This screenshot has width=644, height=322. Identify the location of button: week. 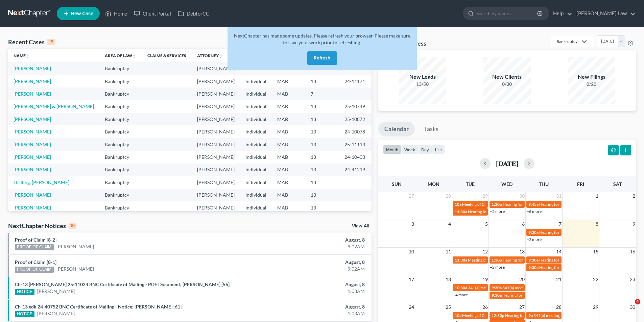
(410, 150).